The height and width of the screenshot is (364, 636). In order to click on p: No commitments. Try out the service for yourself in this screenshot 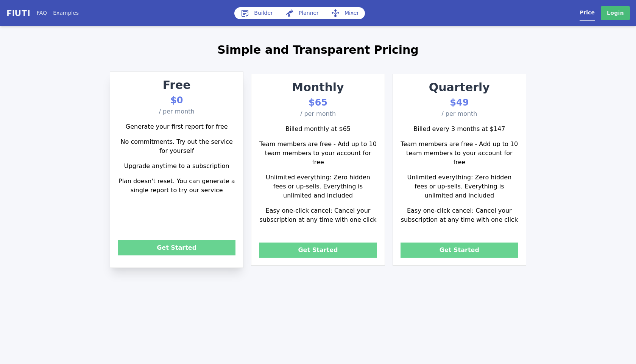, I will do `click(176, 147)`.